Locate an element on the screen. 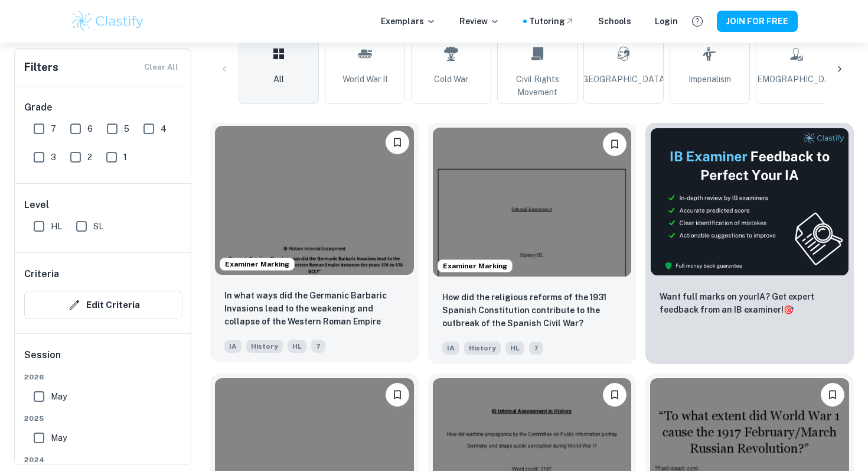 The width and height of the screenshot is (868, 471). a: Clastify logo is located at coordinates (107, 21).